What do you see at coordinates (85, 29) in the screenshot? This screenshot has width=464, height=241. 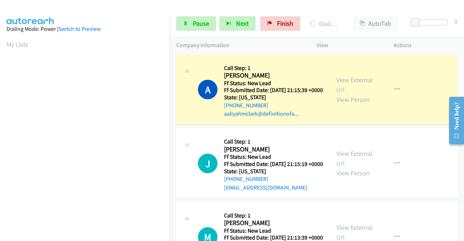 I see `div: Dialing Mode: Power |` at bounding box center [85, 29].